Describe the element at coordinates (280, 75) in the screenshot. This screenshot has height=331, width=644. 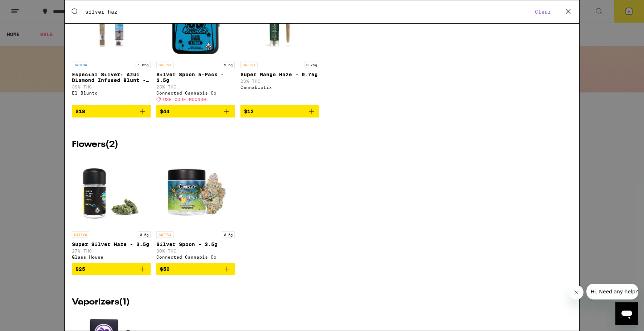
I see `p: Super Mango Haze - 0.75g` at that location.